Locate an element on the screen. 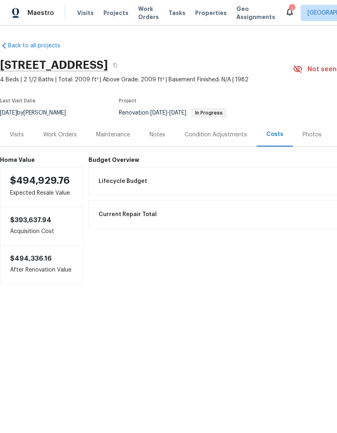 The width and height of the screenshot is (337, 433). span: Renovation is located at coordinates (173, 113).